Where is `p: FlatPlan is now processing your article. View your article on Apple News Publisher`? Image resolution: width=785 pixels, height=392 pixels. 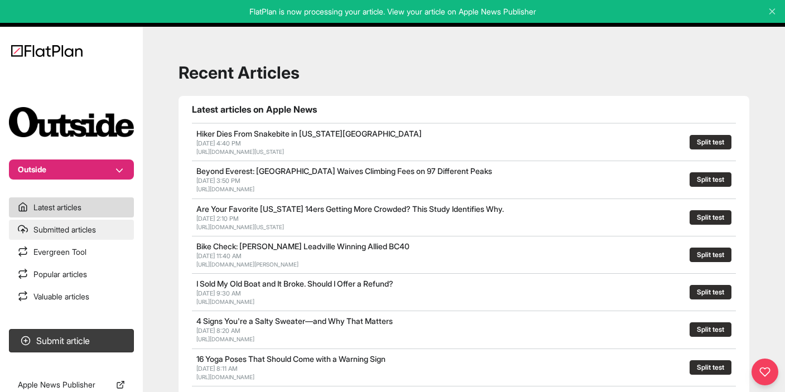
p: FlatPlan is now processing your article. View your article on Apple News Publisher is located at coordinates (392, 12).